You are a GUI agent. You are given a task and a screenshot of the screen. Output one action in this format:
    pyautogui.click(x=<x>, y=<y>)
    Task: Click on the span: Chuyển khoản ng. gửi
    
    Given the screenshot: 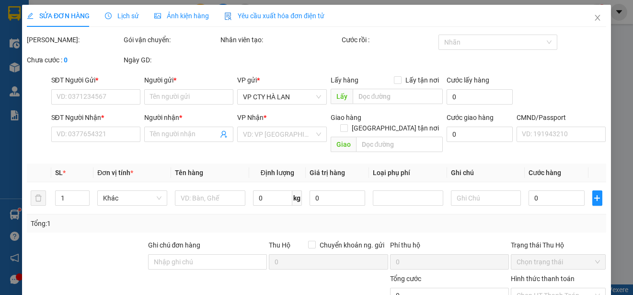 What is the action you would take?
    pyautogui.click(x=351, y=245)
    